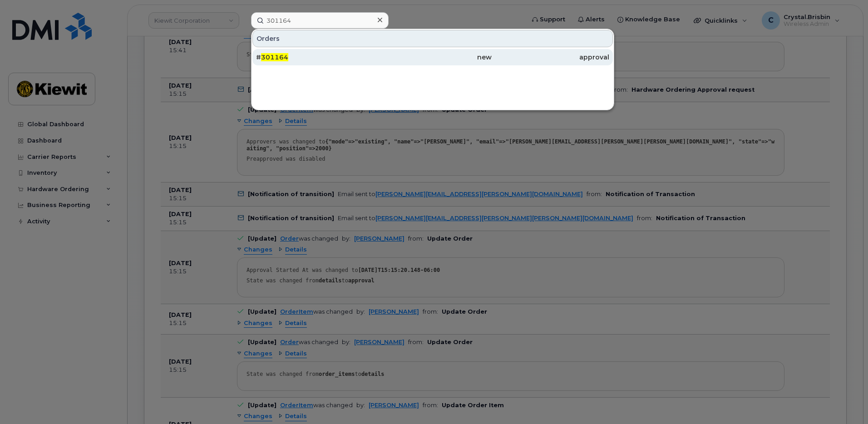 The image size is (868, 424). What do you see at coordinates (432, 57) in the screenshot?
I see `div: new` at bounding box center [432, 57].